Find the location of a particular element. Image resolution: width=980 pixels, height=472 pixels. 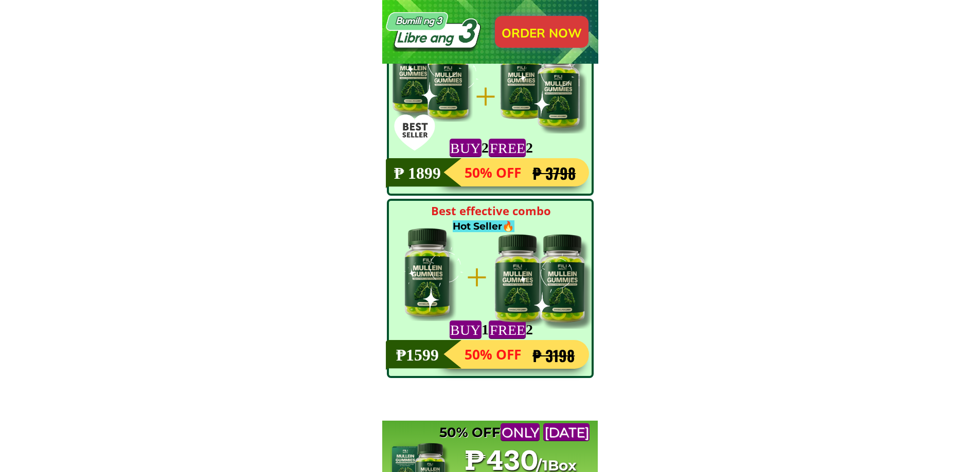

font: 50% off is located at coordinates (470, 433).